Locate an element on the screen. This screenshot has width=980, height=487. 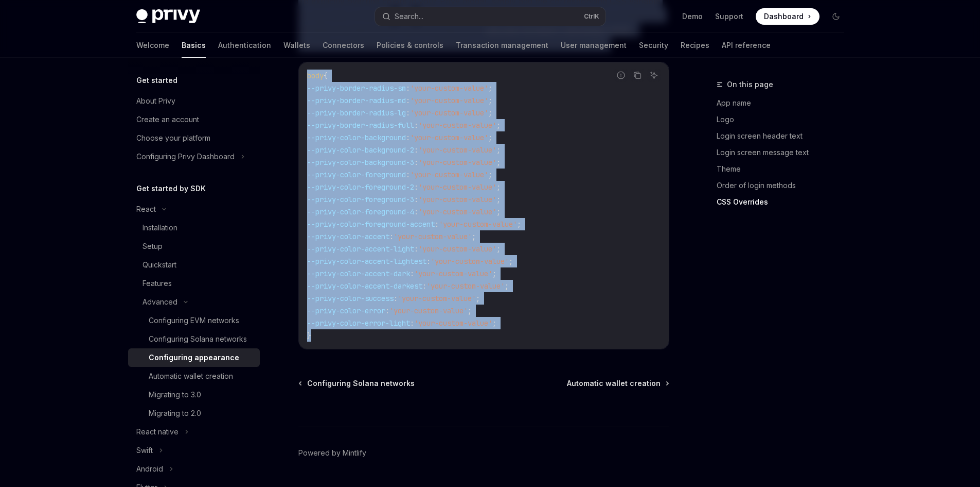
span: --privy-border-radius-lg is located at coordinates (357, 113).